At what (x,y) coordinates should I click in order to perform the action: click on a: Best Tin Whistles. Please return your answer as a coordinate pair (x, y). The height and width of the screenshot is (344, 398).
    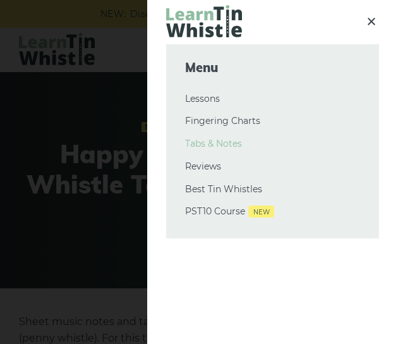
    Looking at the image, I should click on (272, 190).